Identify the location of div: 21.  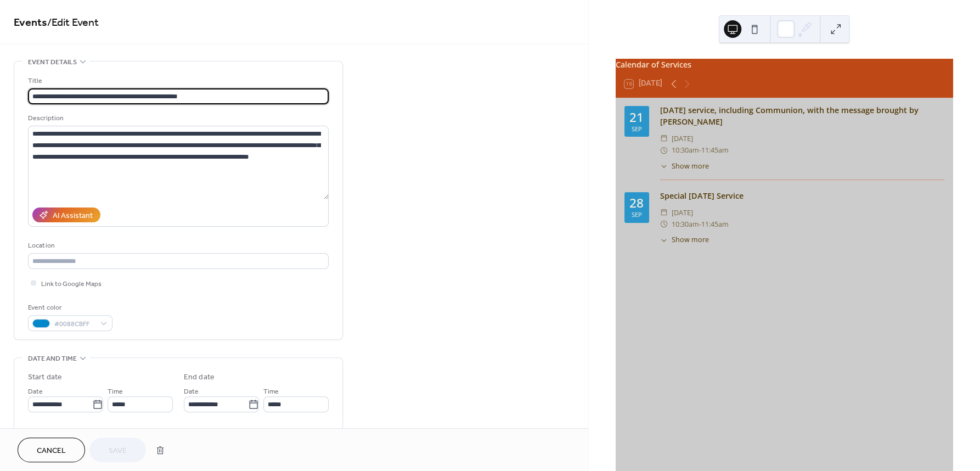
(636, 117).